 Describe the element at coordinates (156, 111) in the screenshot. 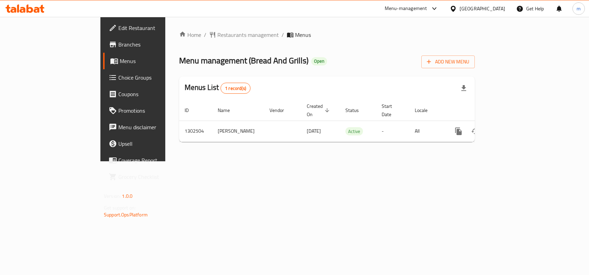

I see `span: Promotions` at that location.